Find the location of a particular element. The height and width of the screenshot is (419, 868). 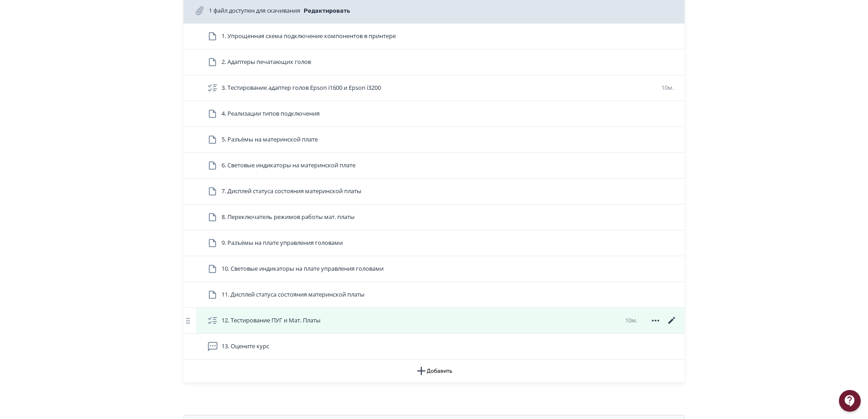

span: 13. Оцените курс is located at coordinates (246, 347).